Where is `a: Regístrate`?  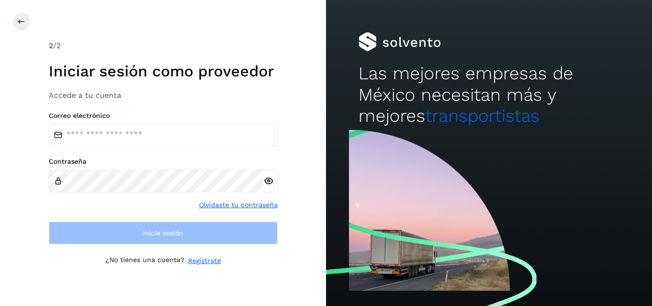 a: Regístrate is located at coordinates (204, 261).